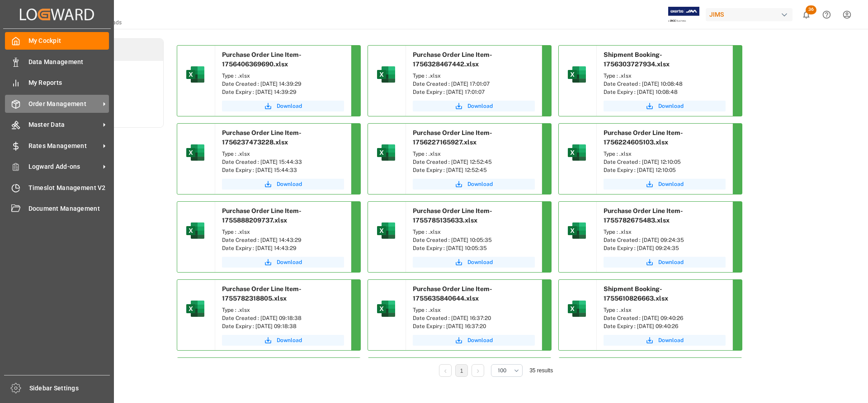 The width and height of the screenshot is (868, 403). I want to click on a: Document Management, so click(57, 209).